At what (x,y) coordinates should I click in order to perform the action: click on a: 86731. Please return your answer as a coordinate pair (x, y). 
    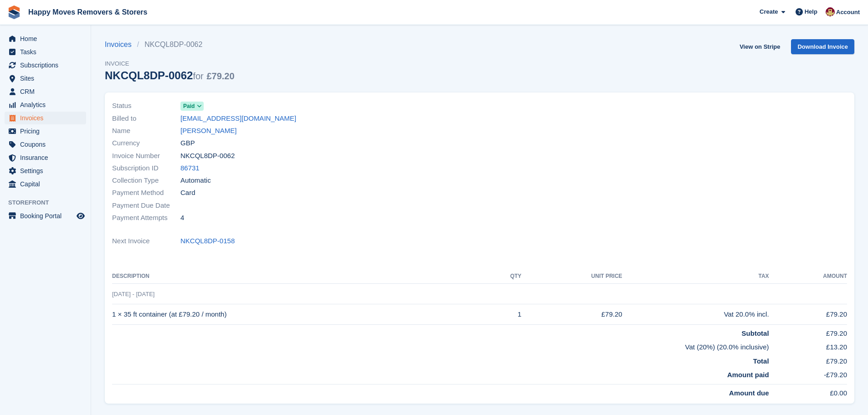
    Looking at the image, I should click on (190, 168).